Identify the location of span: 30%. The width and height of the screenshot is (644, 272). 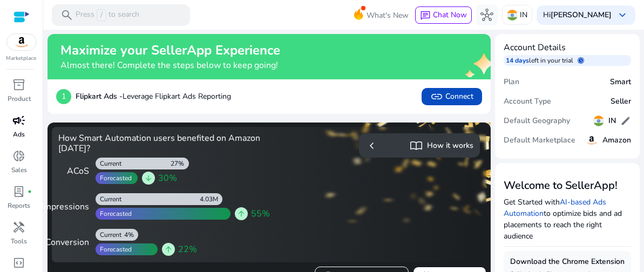
(167, 178).